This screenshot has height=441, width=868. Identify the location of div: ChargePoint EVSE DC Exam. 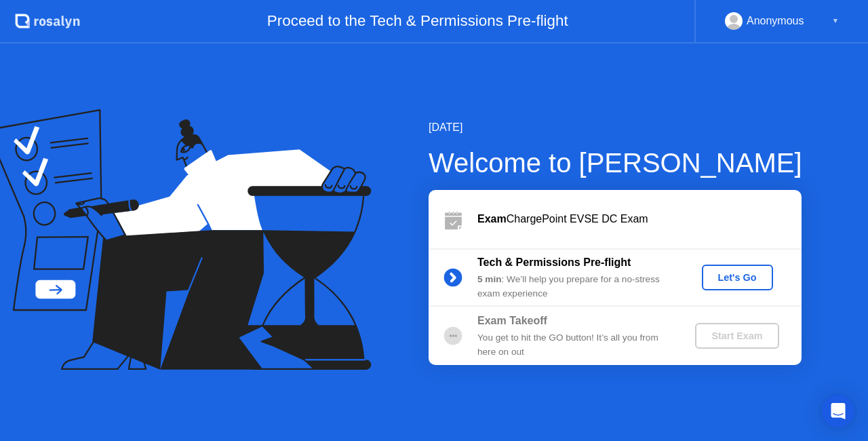
(639, 219).